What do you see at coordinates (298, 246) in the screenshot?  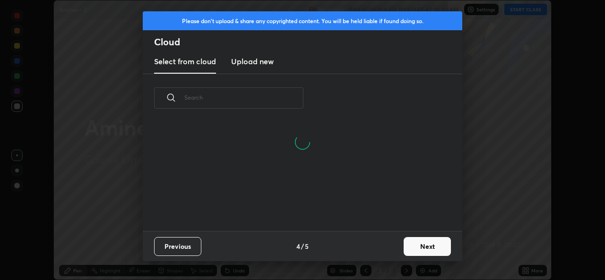 I see `h4: 4` at bounding box center [298, 246].